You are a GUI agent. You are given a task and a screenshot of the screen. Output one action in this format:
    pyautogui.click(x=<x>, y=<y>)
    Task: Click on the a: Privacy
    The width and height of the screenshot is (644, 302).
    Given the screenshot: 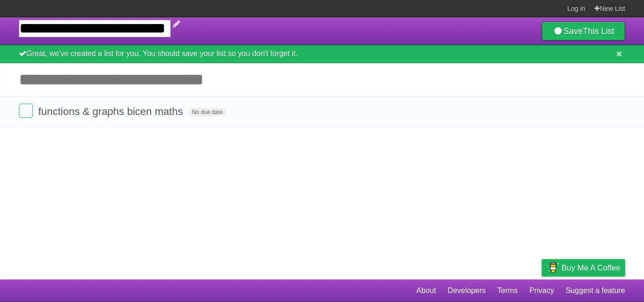 What is the action you would take?
    pyautogui.click(x=542, y=291)
    